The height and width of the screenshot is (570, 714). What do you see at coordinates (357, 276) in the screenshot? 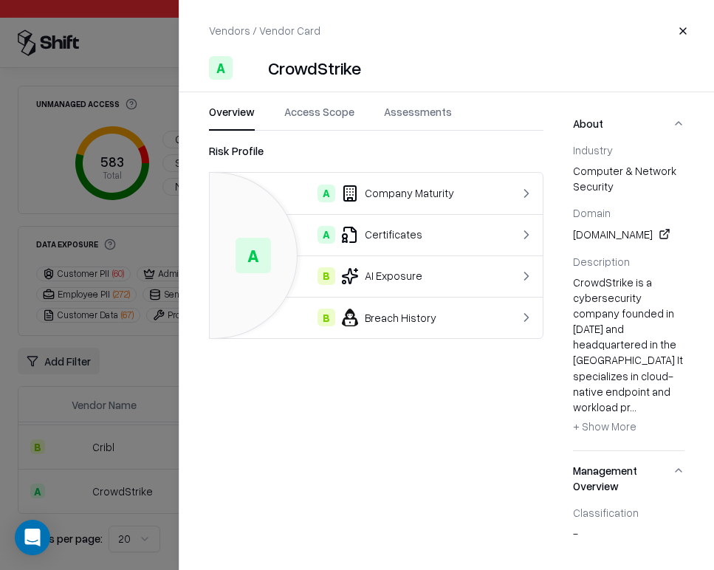
I see `div: AI Exposure` at bounding box center [357, 276].